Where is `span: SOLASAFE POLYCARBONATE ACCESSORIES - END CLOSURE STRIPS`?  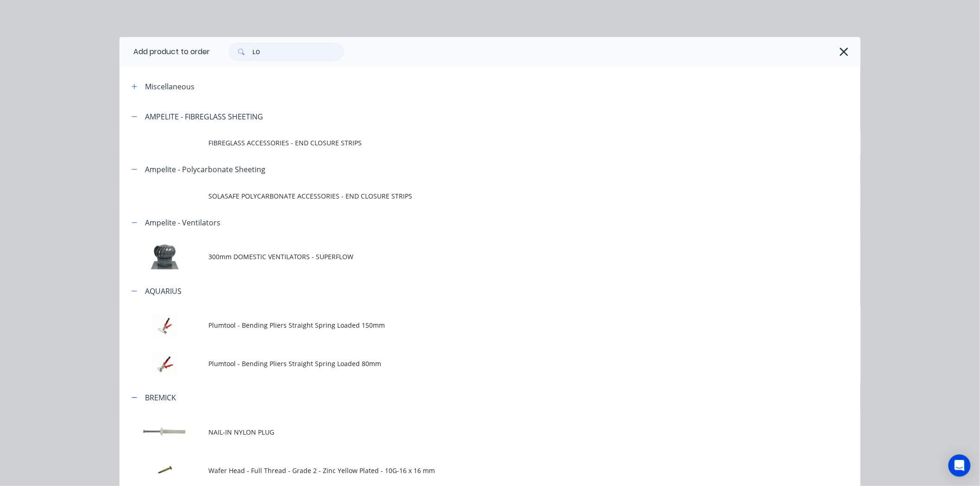
span: SOLASAFE POLYCARBONATE ACCESSORIES - END CLOSURE STRIPS is located at coordinates (469, 196).